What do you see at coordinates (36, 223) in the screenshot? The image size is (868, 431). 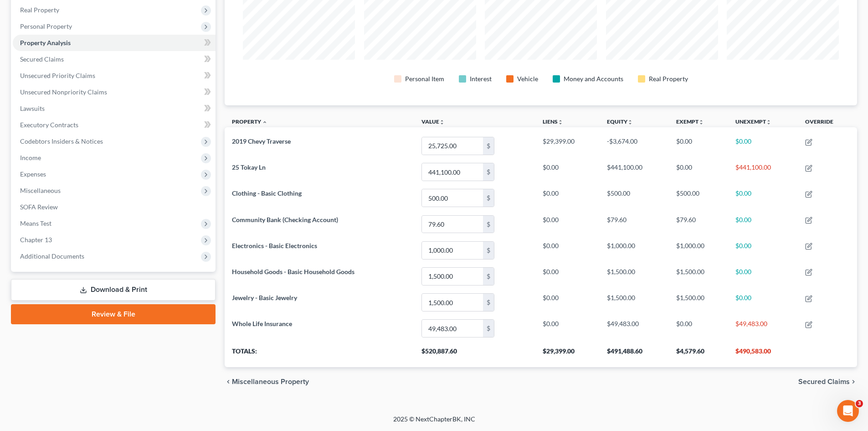 I see `span: Means Test` at bounding box center [36, 223].